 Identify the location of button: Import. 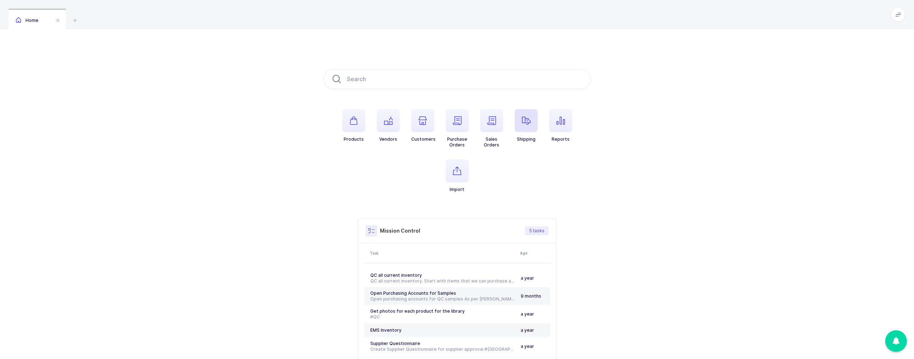
(457, 176).